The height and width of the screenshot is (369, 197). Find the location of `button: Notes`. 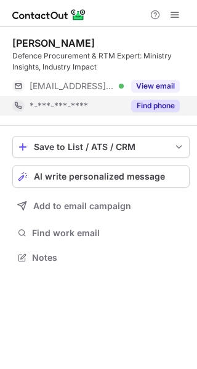

button: Notes is located at coordinates (101, 258).